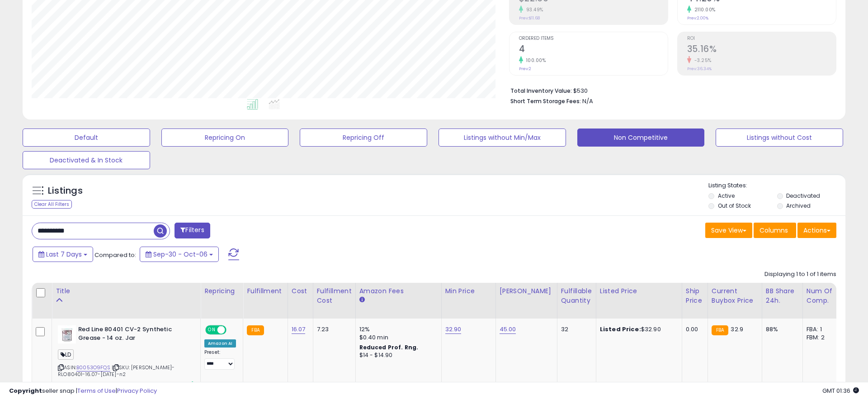  What do you see at coordinates (64, 254) in the screenshot?
I see `span: Last 7 Days` at bounding box center [64, 254].